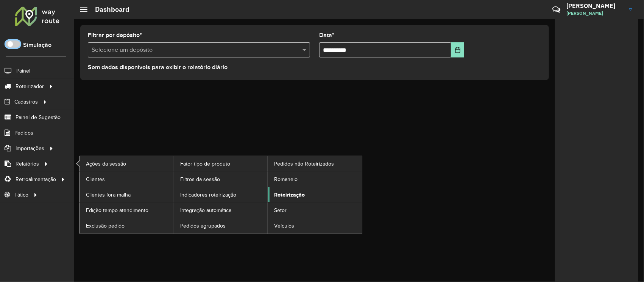 This screenshot has width=644, height=282. Describe the element at coordinates (38, 117) in the screenshot. I see `span: Painel de Sugestão` at that location.